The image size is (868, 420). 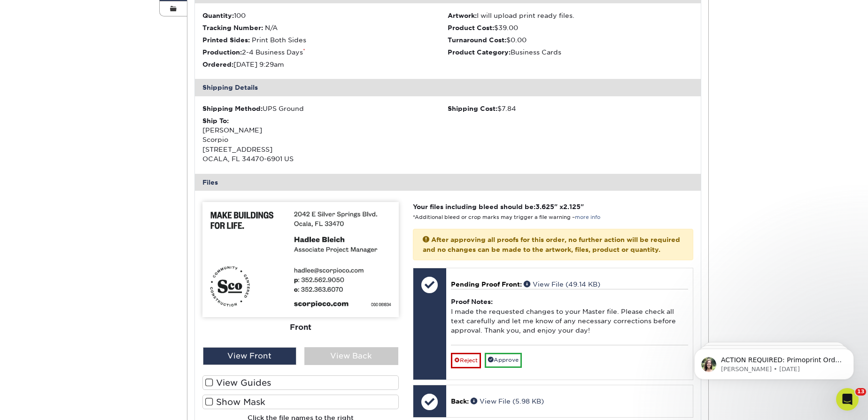 What do you see at coordinates (233, 108) in the screenshot?
I see `strong: Shipping Method:` at bounding box center [233, 108].